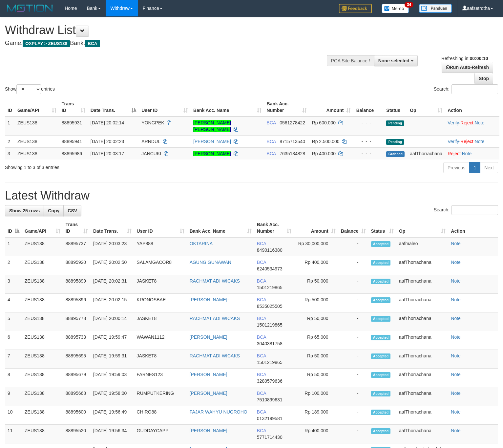  Describe the element at coordinates (167, 43) in the screenshot. I see `h4: Game: Bank:` at that location.